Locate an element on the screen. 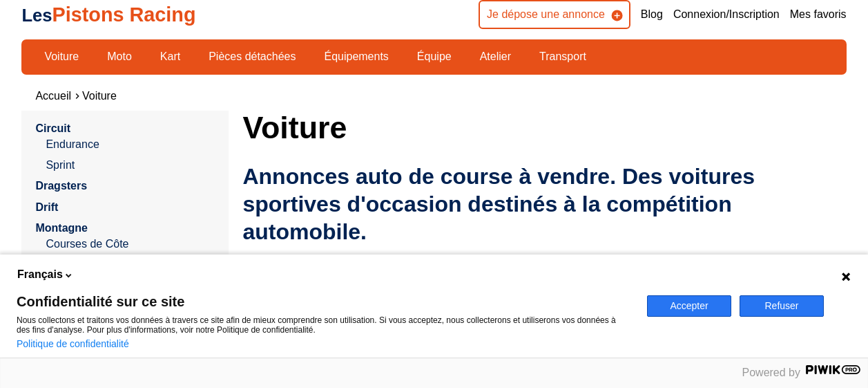  a: Politique de confidentialité is located at coordinates (72, 344).